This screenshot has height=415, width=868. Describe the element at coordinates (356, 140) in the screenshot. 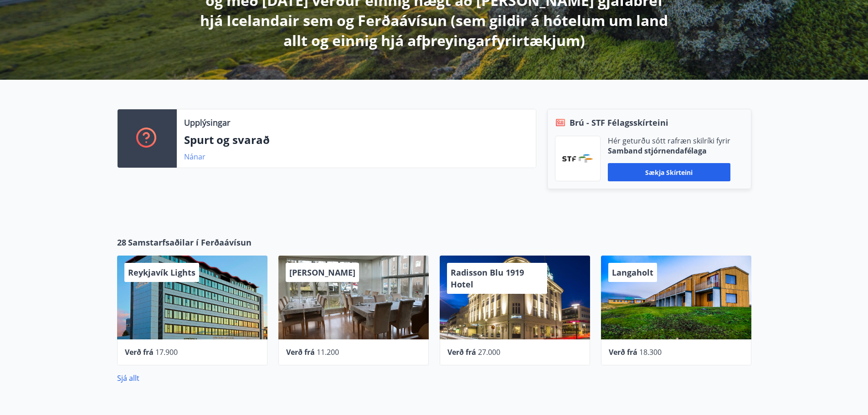

I see `p: Spurt og svarað` at that location.